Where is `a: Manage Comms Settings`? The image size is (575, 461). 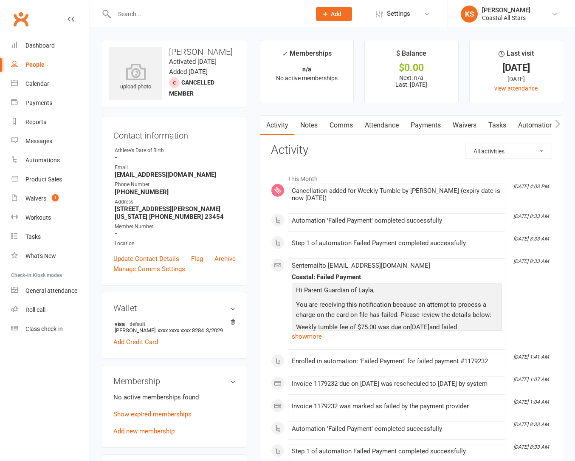
a: Manage Comms Settings is located at coordinates (149, 269).